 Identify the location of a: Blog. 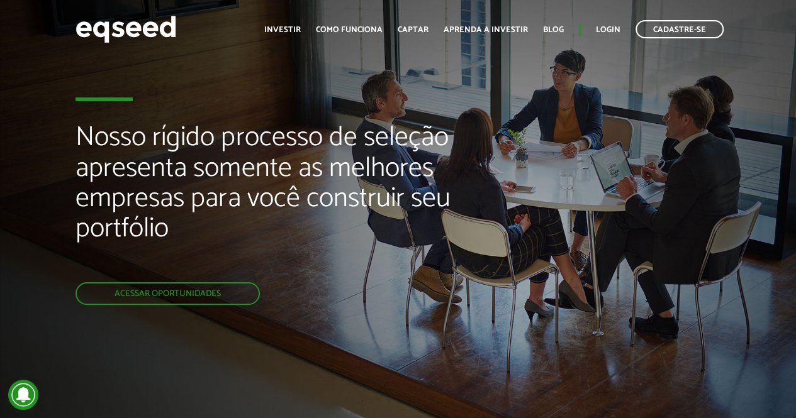
(553, 30).